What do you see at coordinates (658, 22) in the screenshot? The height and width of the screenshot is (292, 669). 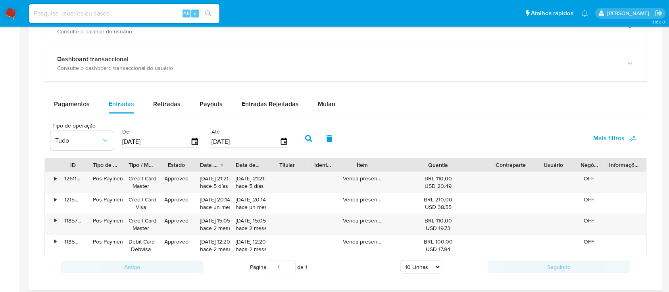 I see `span: 3.160.0` at bounding box center [658, 22].